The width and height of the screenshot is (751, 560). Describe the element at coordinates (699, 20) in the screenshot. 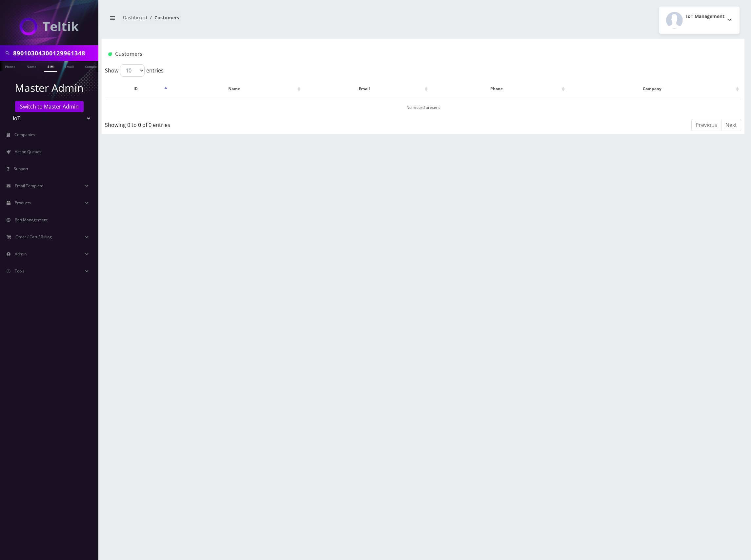

I see `button: IoT Management` at that location.